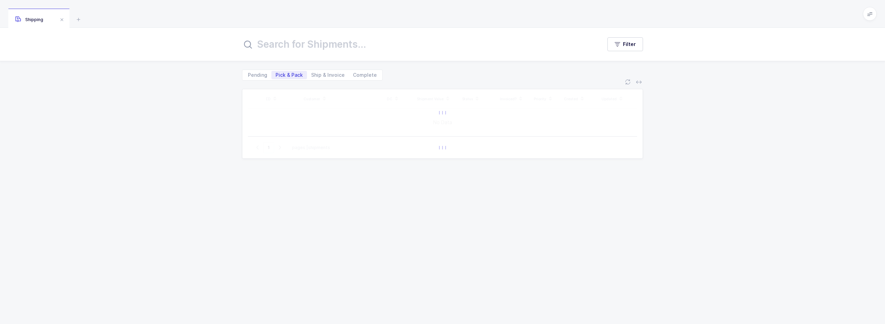  I want to click on span: Pick & Pack, so click(289, 75).